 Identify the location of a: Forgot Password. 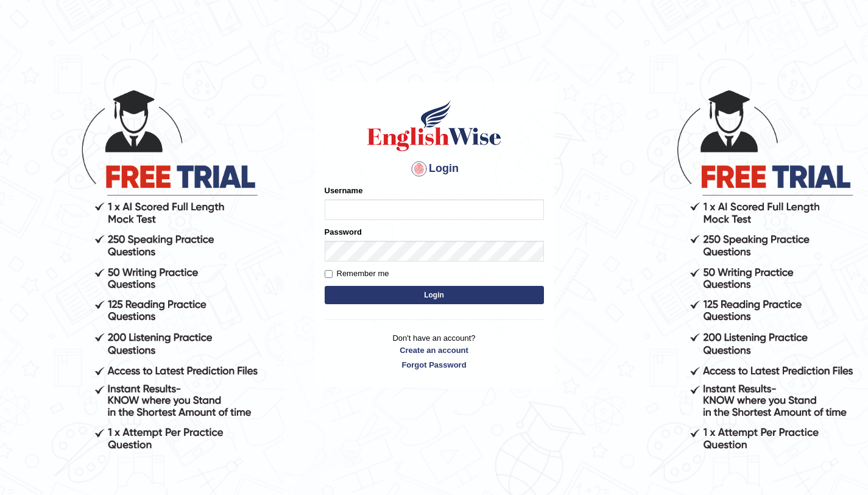
(434, 365).